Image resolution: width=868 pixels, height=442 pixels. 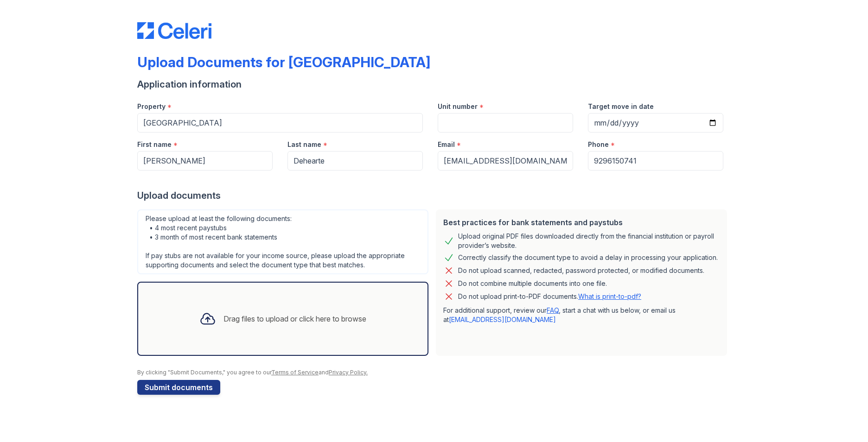 I want to click on label: First name, so click(x=154, y=145).